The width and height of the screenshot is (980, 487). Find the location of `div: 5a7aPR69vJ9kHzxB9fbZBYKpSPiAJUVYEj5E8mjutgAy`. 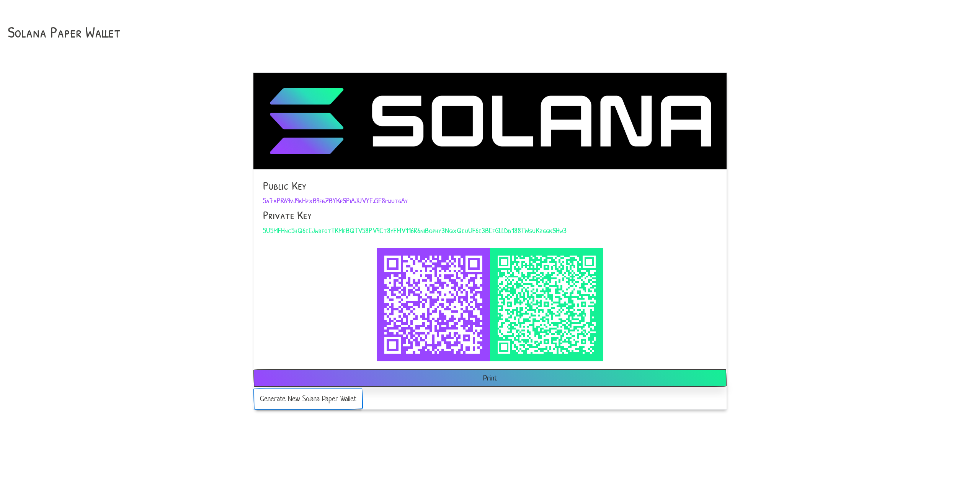

div: 5a7aPR69vJ9kHzxB9fbZBYKpSPiAJUVYEj5E8mjutgAy is located at coordinates (434, 305).